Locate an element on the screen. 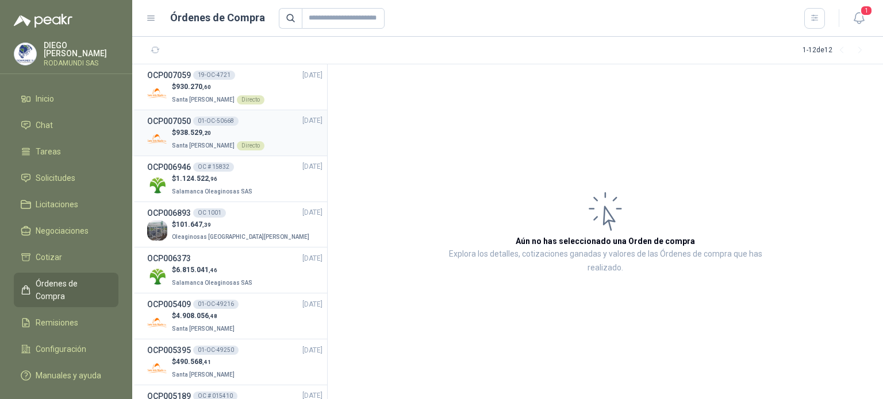 This screenshot has height=399, width=883. div: 01-OC-49250 is located at coordinates (216, 351).